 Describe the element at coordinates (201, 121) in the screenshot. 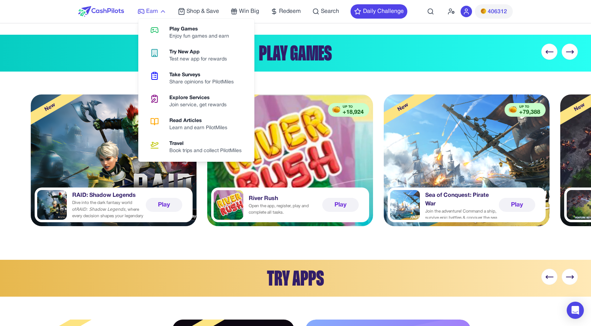

I see `div: Read Articles` at that location.